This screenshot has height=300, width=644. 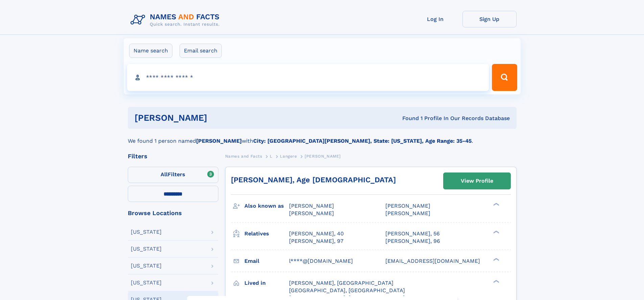 What do you see at coordinates (288, 155) in the screenshot?
I see `a: Langere` at bounding box center [288, 155].